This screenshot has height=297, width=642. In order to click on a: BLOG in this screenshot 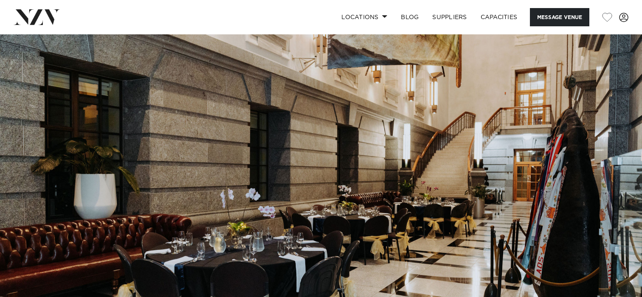, I will do `click(410, 17)`.